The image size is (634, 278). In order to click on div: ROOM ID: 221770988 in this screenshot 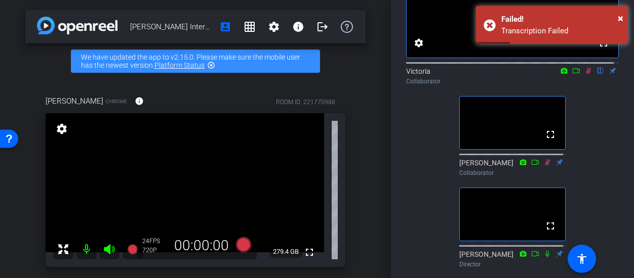, I will do `click(305, 102)`.